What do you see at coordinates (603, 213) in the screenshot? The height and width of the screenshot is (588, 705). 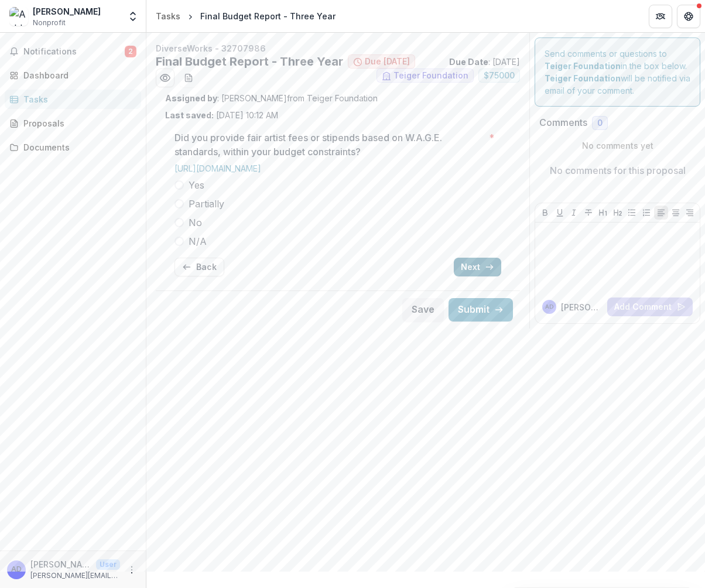 I see `button: Heading 1` at bounding box center [603, 213].